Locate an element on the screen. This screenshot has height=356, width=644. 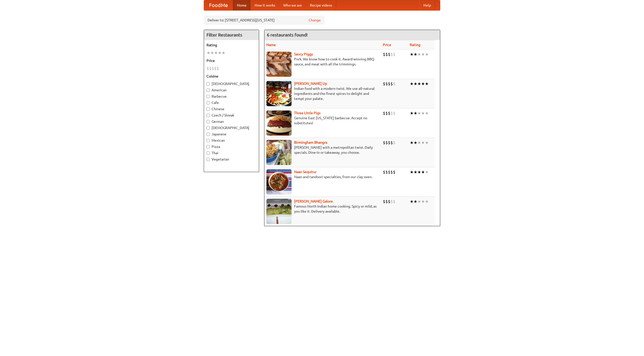
input: American is located at coordinates (208, 90).